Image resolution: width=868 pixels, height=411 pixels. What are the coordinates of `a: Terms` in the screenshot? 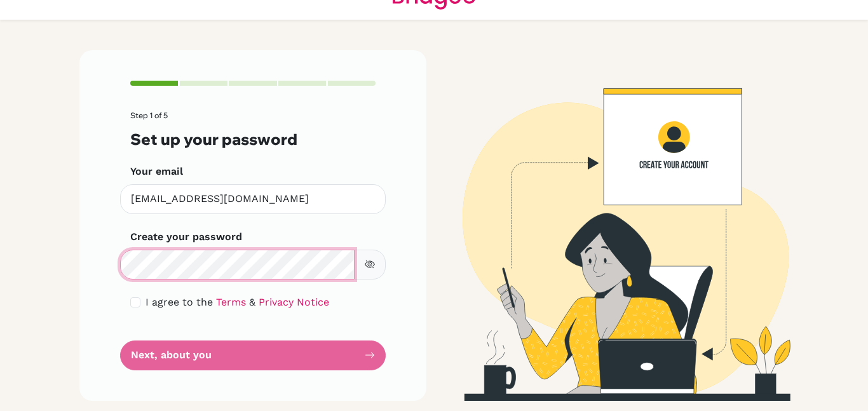 It's located at (230, 302).